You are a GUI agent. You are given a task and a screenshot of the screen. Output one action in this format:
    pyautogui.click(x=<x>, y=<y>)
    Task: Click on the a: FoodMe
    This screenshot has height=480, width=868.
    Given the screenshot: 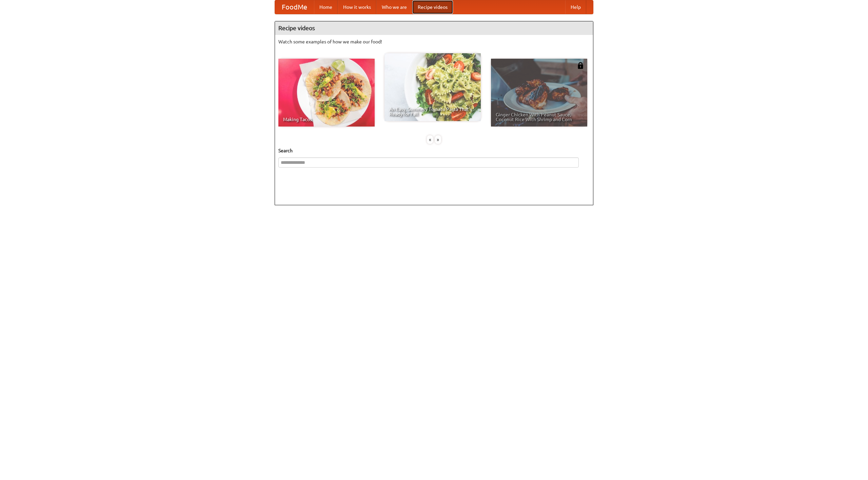 What is the action you would take?
    pyautogui.click(x=295, y=7)
    